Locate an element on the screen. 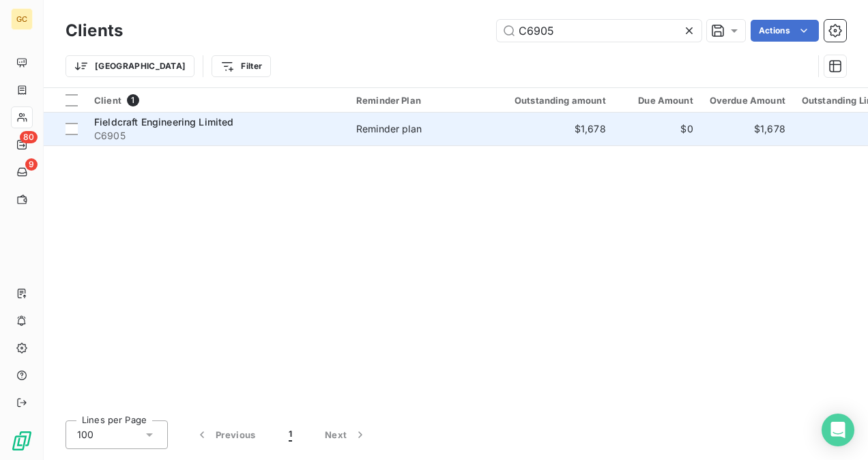 This screenshot has width=868, height=460. span: Client is located at coordinates (108, 100).